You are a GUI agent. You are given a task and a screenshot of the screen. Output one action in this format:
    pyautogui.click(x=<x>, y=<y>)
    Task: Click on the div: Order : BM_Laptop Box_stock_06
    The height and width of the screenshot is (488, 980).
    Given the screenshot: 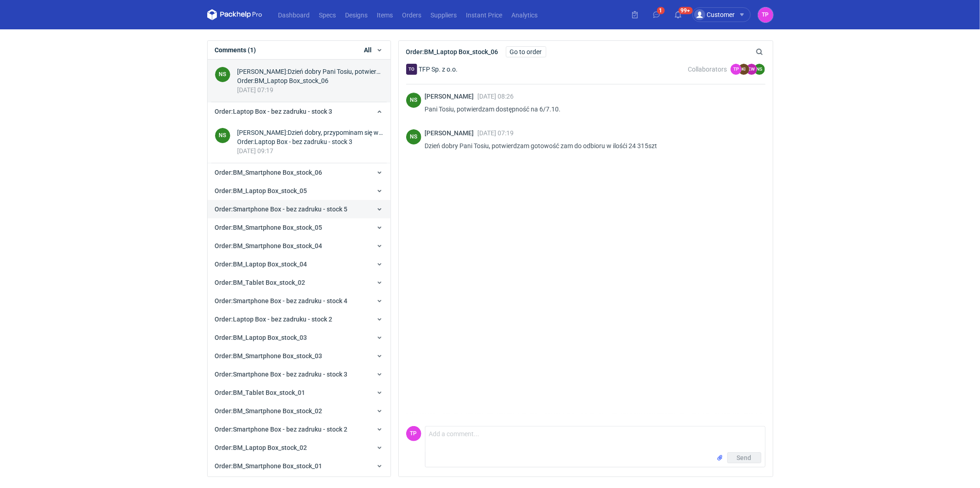 What is the action you would take?
    pyautogui.click(x=310, y=81)
    